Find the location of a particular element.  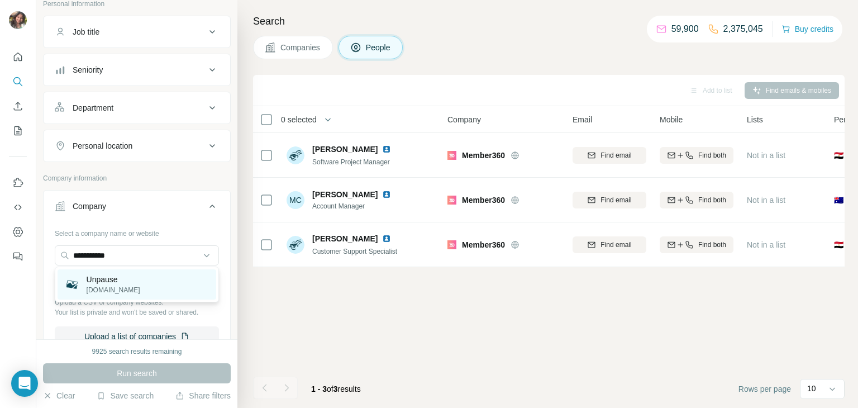

span: Account Manager is located at coordinates (354, 206).